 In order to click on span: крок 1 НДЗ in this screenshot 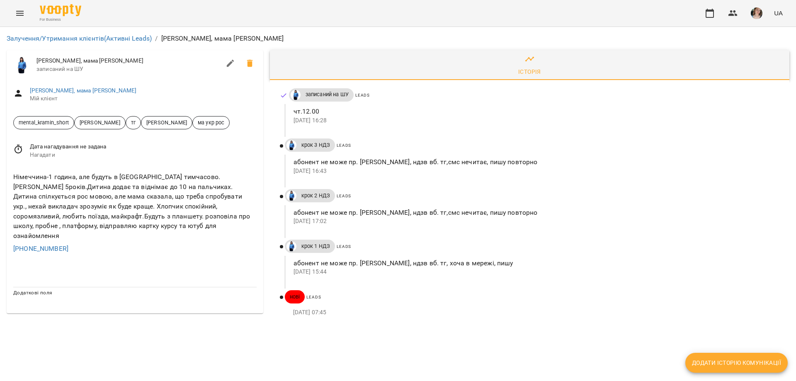, I will do `click(316, 246)`.